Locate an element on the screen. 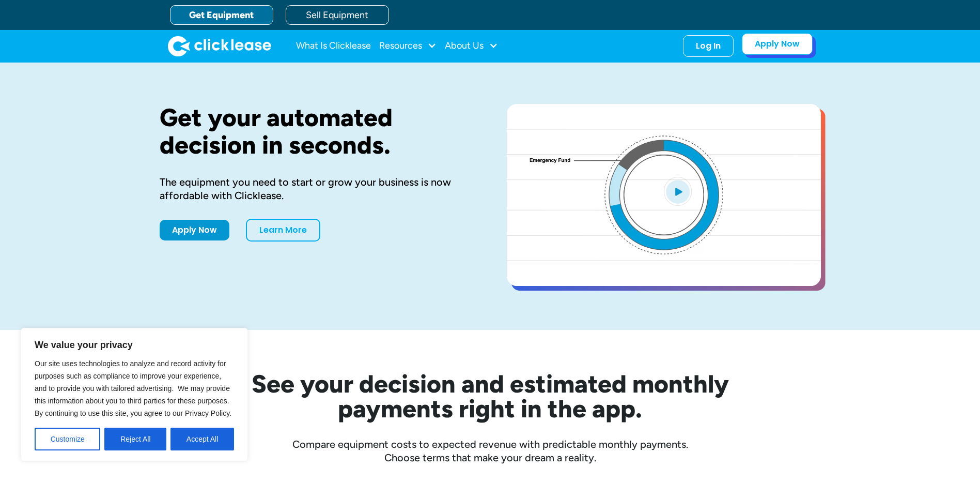 The height and width of the screenshot is (482, 980). div: Compare equipment costs to expected revenue with predictable monthly payments. Choose terms that ... is located at coordinates (490, 450).